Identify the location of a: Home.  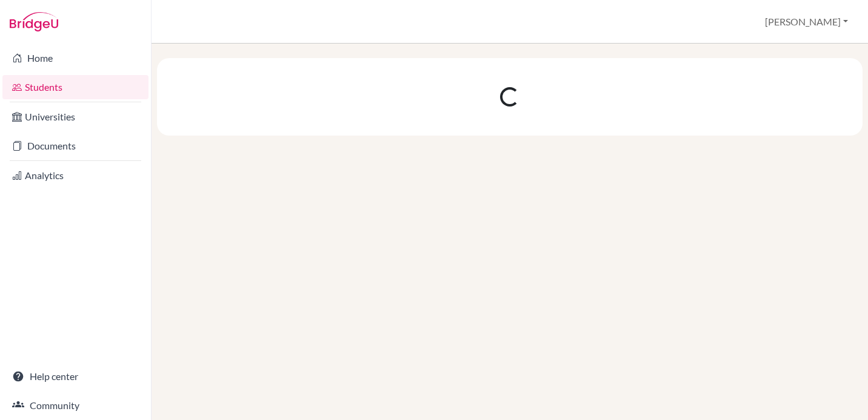
(75, 58).